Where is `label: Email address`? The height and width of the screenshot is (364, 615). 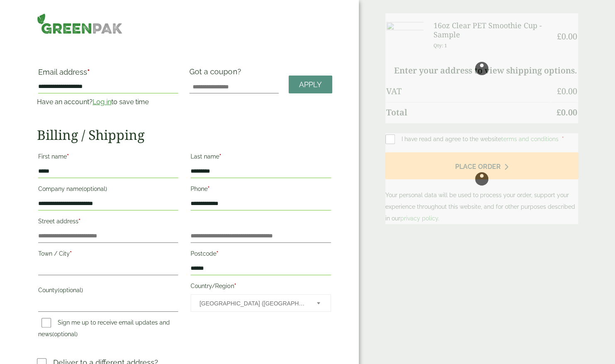
label: Email address is located at coordinates (108, 74).